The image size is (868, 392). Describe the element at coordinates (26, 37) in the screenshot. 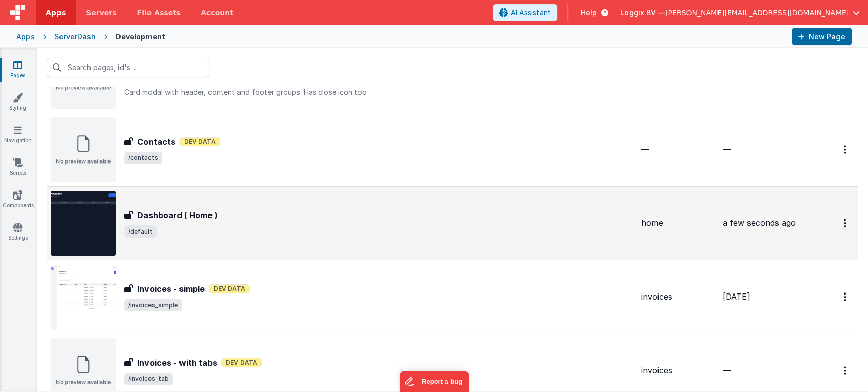

I see `div: Apps` at that location.